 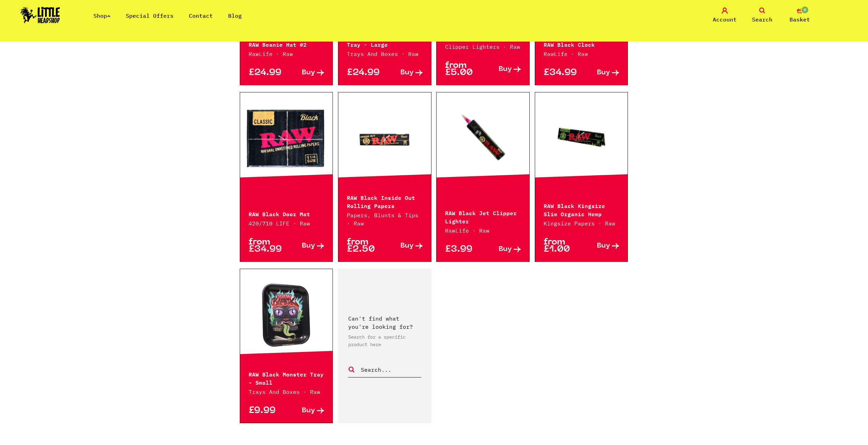 What do you see at coordinates (562, 73) in the screenshot?
I see `p: £34.99` at bounding box center [562, 73].